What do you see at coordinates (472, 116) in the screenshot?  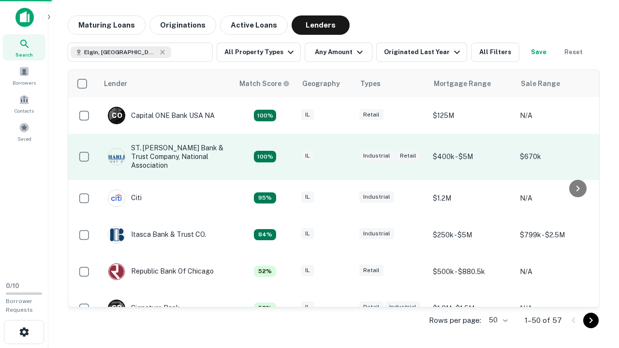 I see `td: $125M` at bounding box center [472, 116].